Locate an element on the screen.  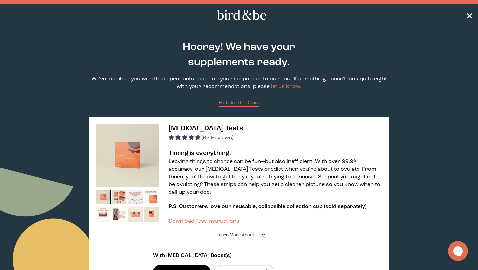
span: 4.96 stars is located at coordinates (185, 138).